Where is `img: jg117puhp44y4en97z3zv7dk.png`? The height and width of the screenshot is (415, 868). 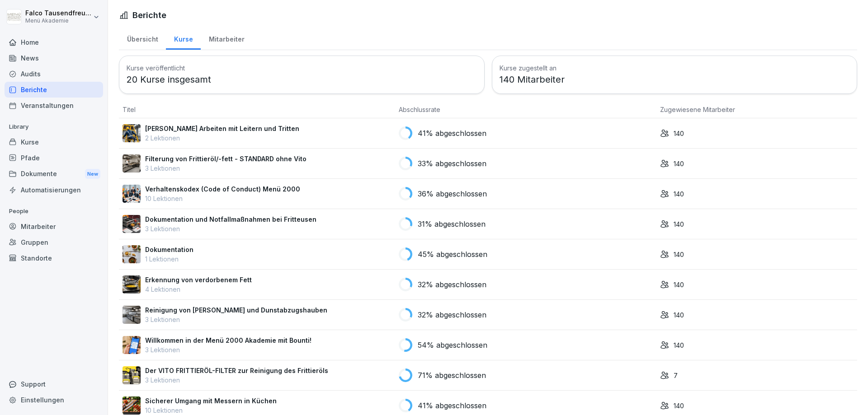 img: jg117puhp44y4en97z3zv7dk.png is located at coordinates (132, 254).